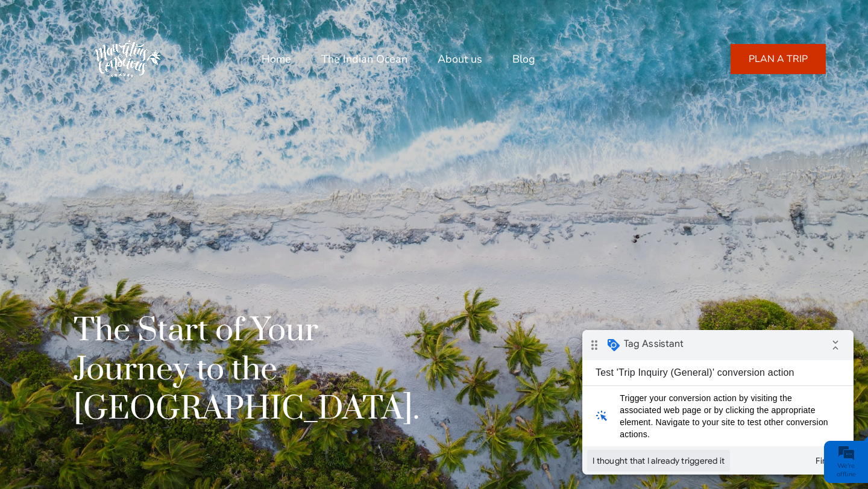 This screenshot has width=868, height=489. What do you see at coordinates (19, 86) in the screenshot?
I see `i: web_traffic` at bounding box center [19, 86].